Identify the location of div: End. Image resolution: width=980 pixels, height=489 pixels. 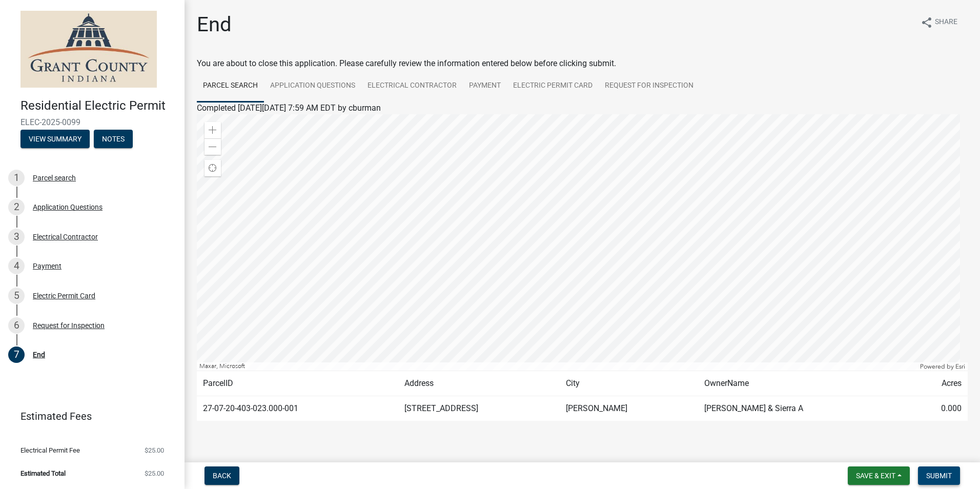
(39, 355).